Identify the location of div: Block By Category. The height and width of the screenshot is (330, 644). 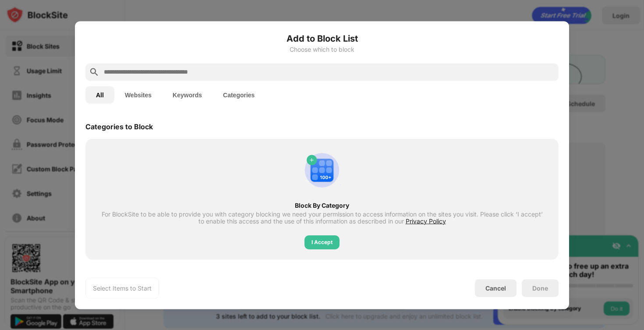
(322, 206).